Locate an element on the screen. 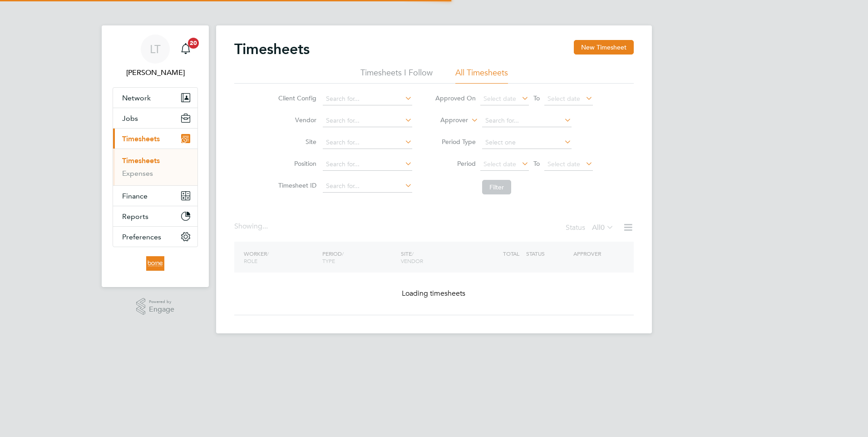 This screenshot has width=868, height=437. span: Jobs is located at coordinates (130, 118).